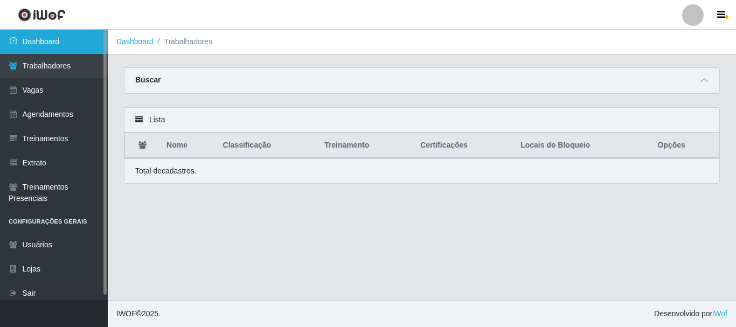  What do you see at coordinates (139, 314) in the screenshot?
I see `span: © 2025 .` at bounding box center [139, 314].